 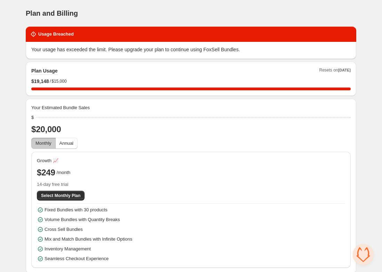 I want to click on button: Monthly, so click(x=44, y=143).